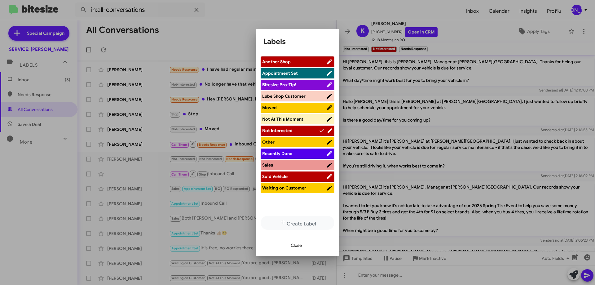 The height and width of the screenshot is (285, 595). Describe the element at coordinates (298, 223) in the screenshot. I see `button: Create Label` at that location.